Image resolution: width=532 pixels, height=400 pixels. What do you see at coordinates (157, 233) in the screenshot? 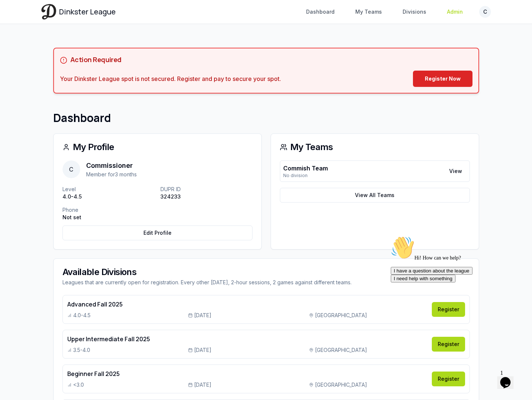
I see `a: Edit Profile` at bounding box center [157, 233].